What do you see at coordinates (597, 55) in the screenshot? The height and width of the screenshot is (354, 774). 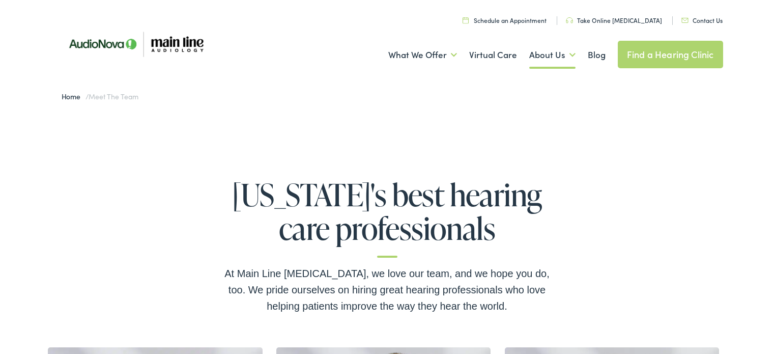 I see `a: Blog` at bounding box center [597, 55].